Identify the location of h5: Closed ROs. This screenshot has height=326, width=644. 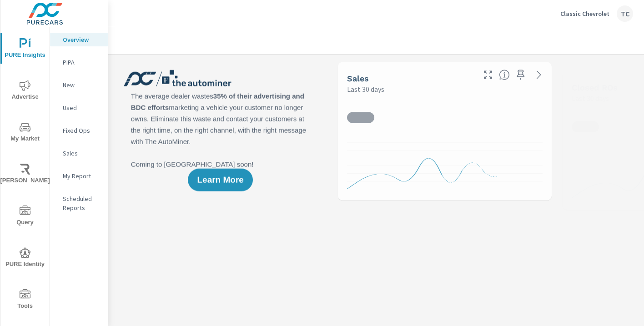
(594, 87).